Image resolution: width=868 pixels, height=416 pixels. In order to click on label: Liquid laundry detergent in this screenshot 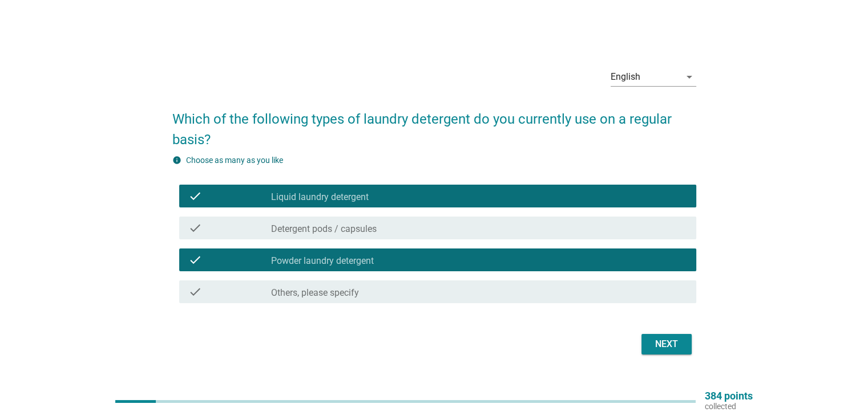, I will do `click(319, 197)`.